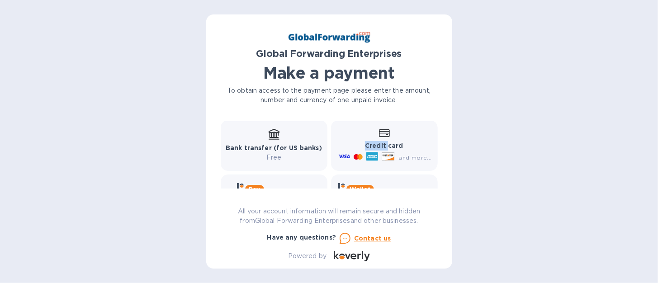 Image resolution: width=658 pixels, height=283 pixels. Describe the element at coordinates (254, 189) in the screenshot. I see `b: Pay` at that location.